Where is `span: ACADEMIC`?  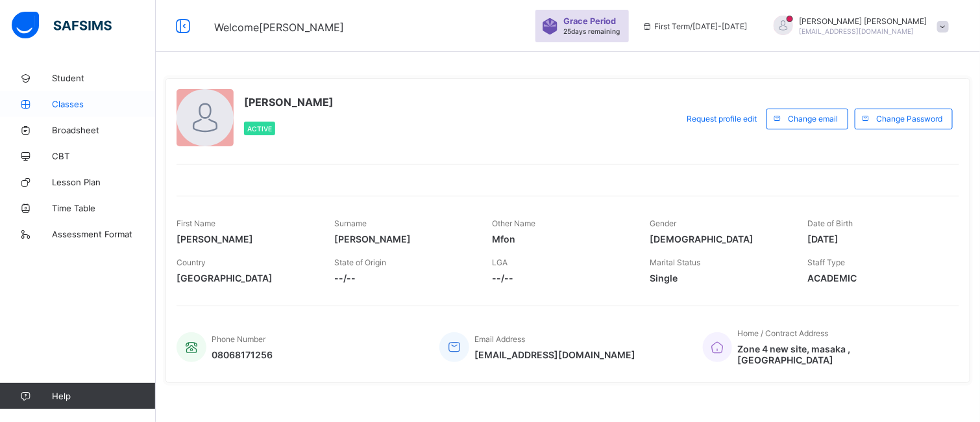 span: ACADEMIC is located at coordinates (877, 278).